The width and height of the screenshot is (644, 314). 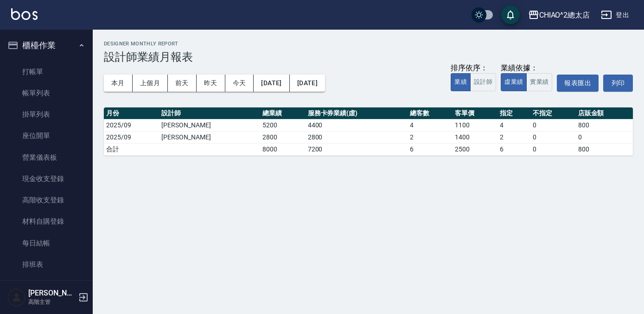 I want to click on button: 登出, so click(x=615, y=15).